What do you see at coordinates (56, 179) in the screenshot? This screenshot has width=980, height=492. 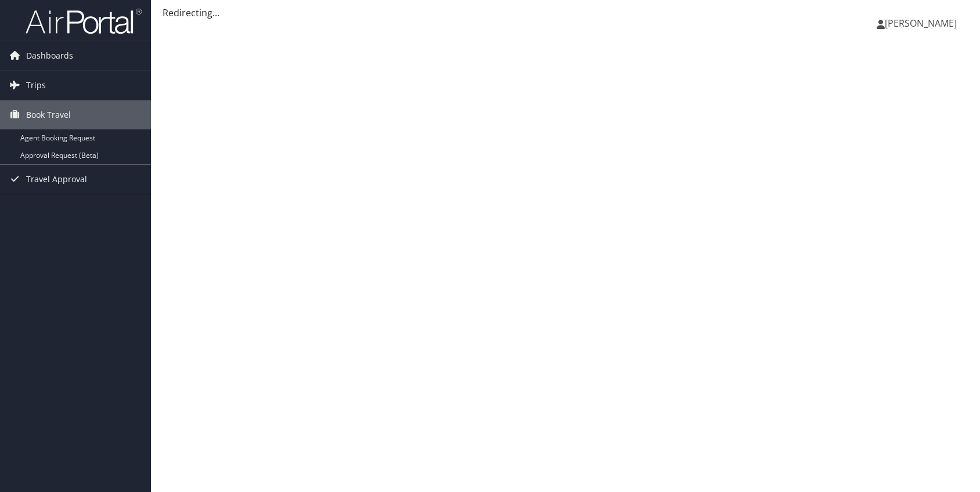 I see `span: Travel Approval` at bounding box center [56, 179].